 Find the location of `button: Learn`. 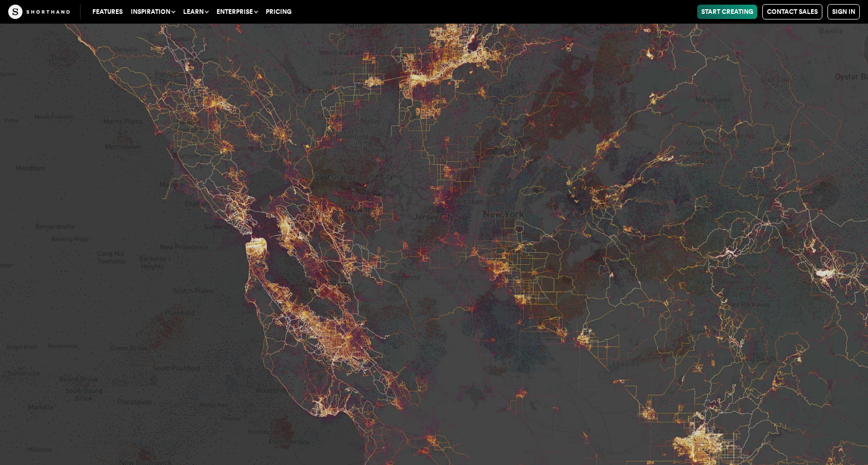

button: Learn is located at coordinates (195, 12).